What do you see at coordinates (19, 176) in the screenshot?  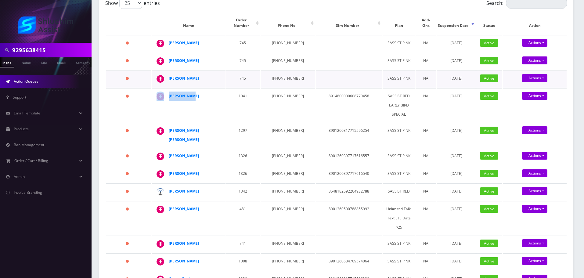 I see `span: Admin` at bounding box center [19, 176].